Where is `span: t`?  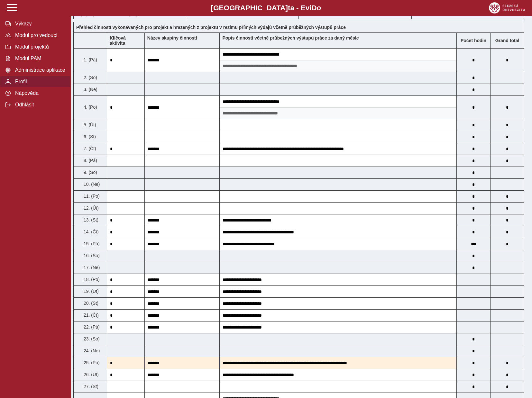
span: t is located at coordinates (289, 8).